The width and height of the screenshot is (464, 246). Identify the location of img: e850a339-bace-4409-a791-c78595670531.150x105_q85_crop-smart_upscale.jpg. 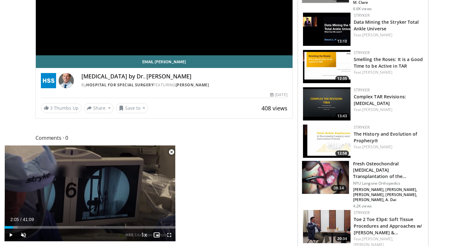
(327, 29).